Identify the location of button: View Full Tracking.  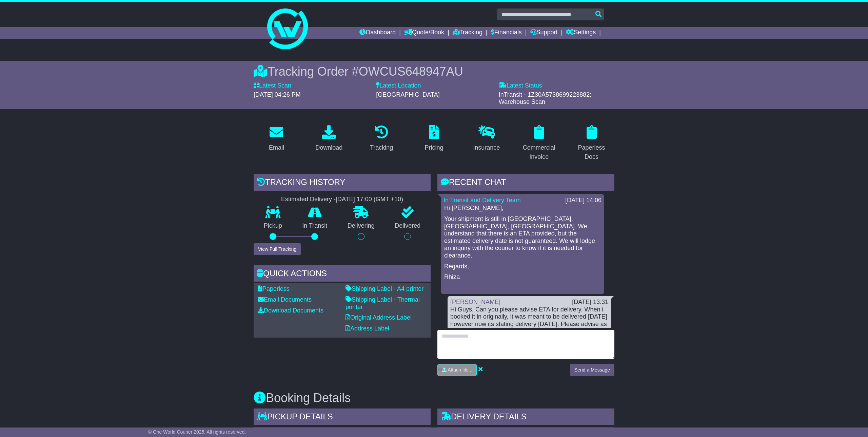
(277, 249).